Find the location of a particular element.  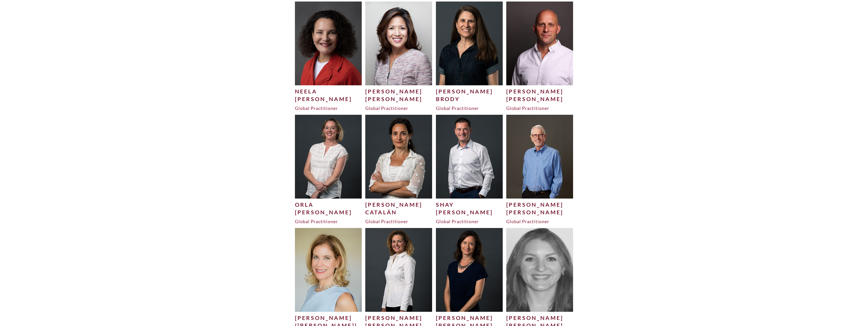

div: Orla is located at coordinates (329, 204).